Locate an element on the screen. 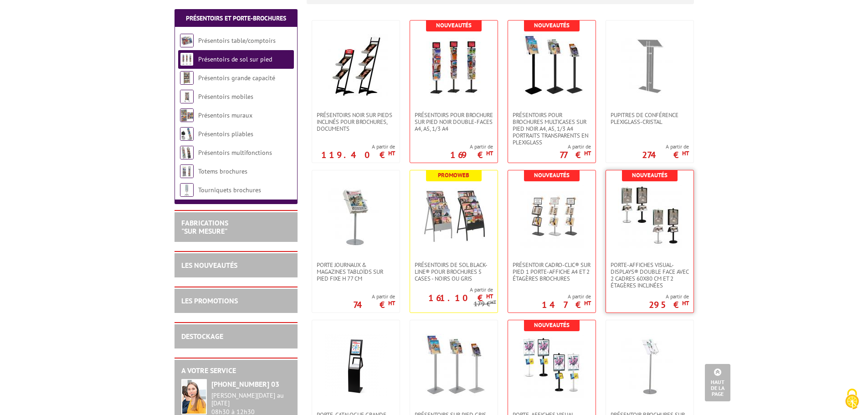 The height and width of the screenshot is (415, 868). img: Présentoirs de sol Black-Line® pour brochures 5 Cases - Noirs ou Gris is located at coordinates (453, 216).